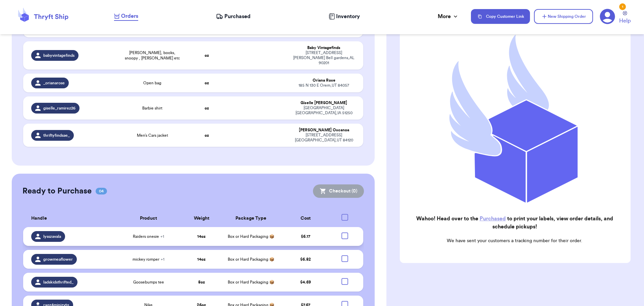 The image size is (644, 306). Describe the element at coordinates (338, 192) in the screenshot. I see `button: Checkout (0)` at that location.